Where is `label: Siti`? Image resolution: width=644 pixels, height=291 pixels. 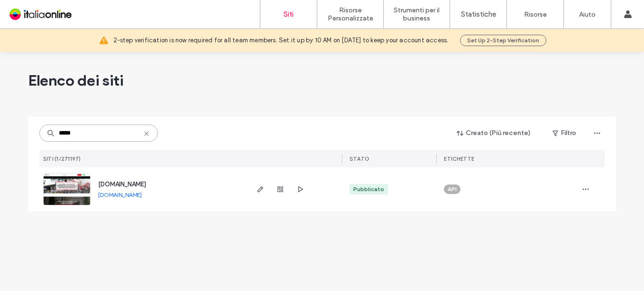 label: Siti is located at coordinates (288, 14).